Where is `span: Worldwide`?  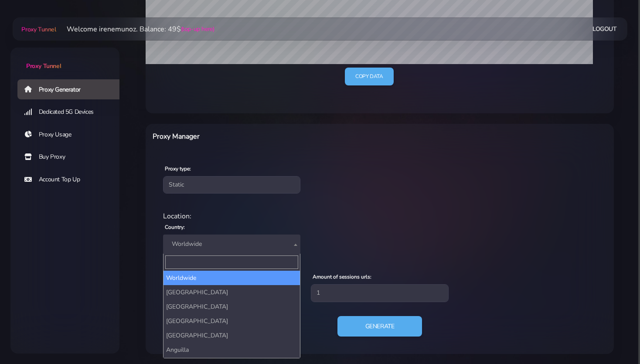
span: Worldwide is located at coordinates (231, 244).